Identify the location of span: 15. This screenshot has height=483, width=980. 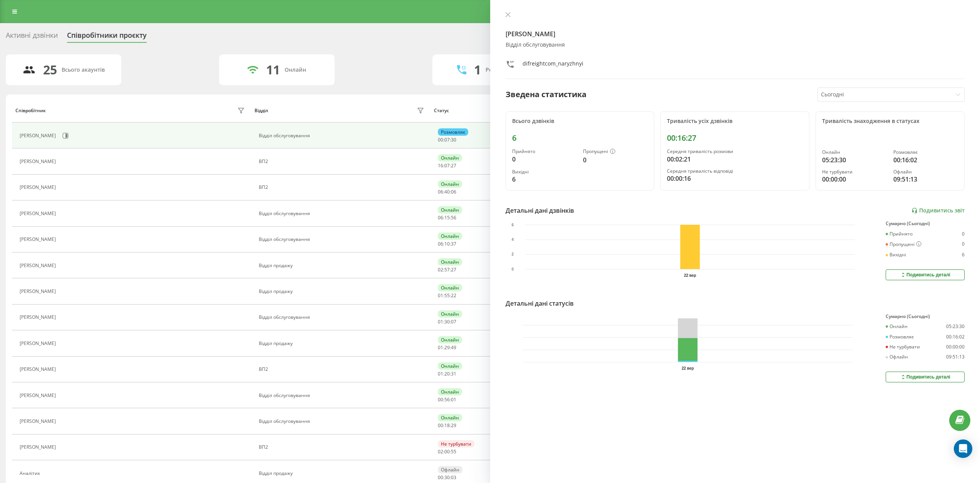
(448, 217).